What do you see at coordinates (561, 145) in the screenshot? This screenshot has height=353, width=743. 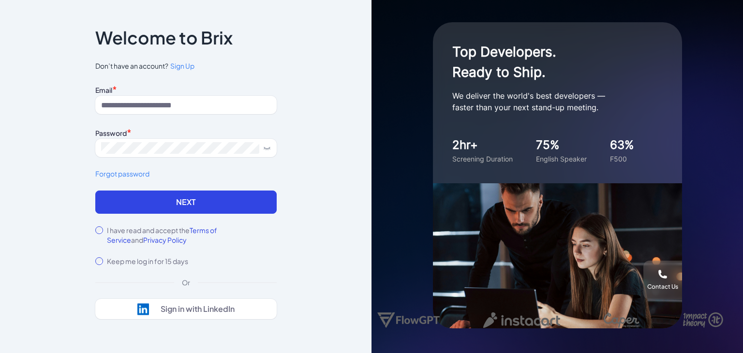 I see `div: 75%` at bounding box center [561, 145].